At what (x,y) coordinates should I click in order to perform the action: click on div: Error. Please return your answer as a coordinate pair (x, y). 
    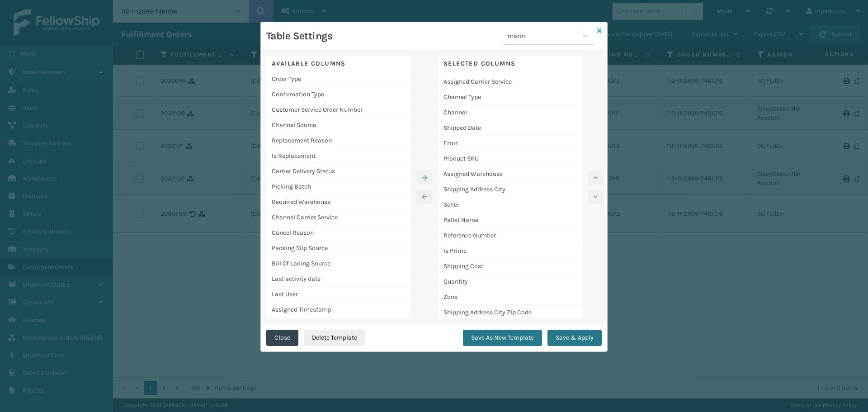
    Looking at the image, I should click on (510, 144).